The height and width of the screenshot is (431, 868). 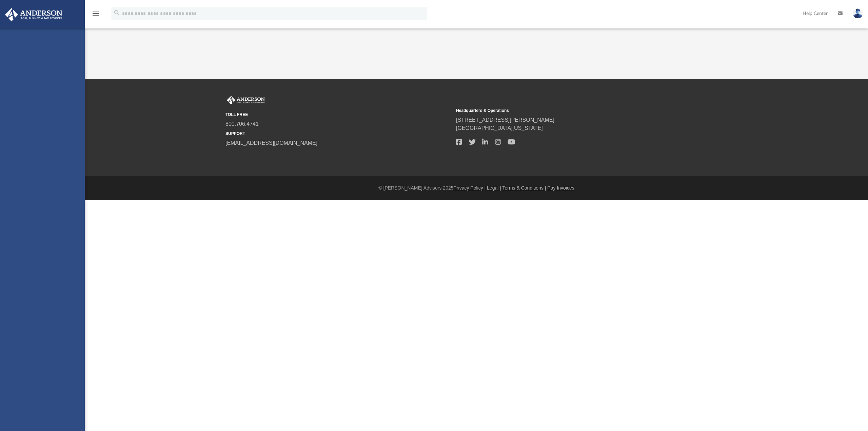 What do you see at coordinates (561, 188) in the screenshot?
I see `a: Pay Invoices` at bounding box center [561, 188].